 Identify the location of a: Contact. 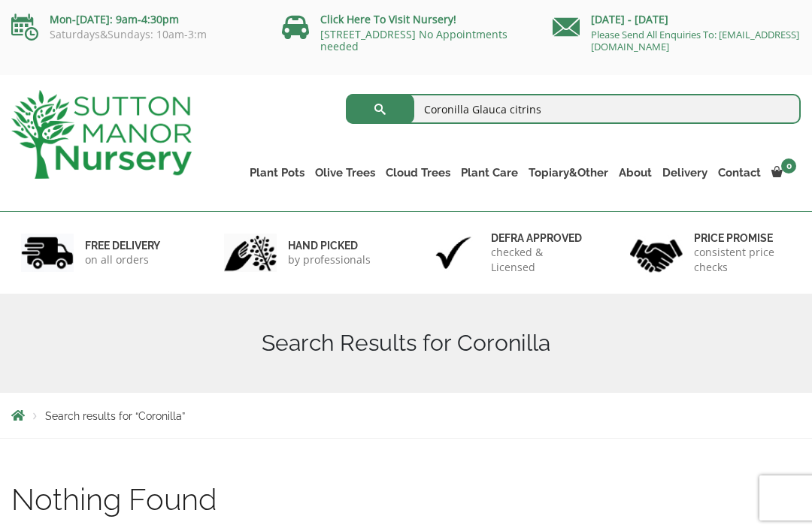
(739, 172).